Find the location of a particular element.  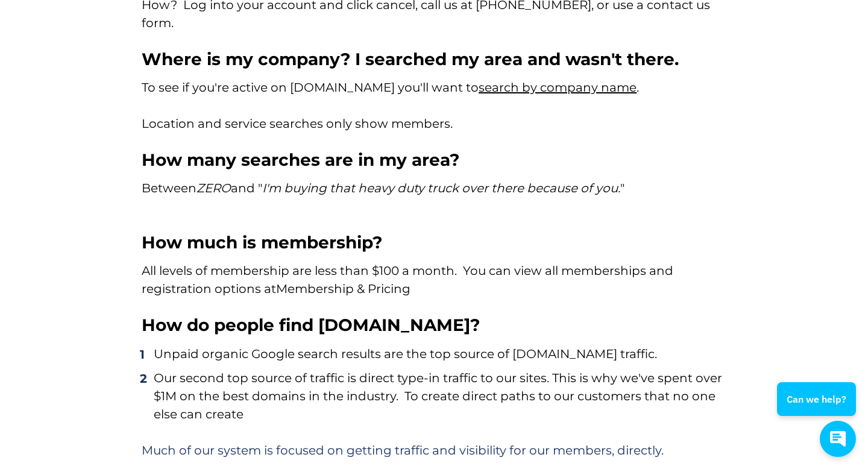

span: How many searches are in my area? is located at coordinates (300, 160).